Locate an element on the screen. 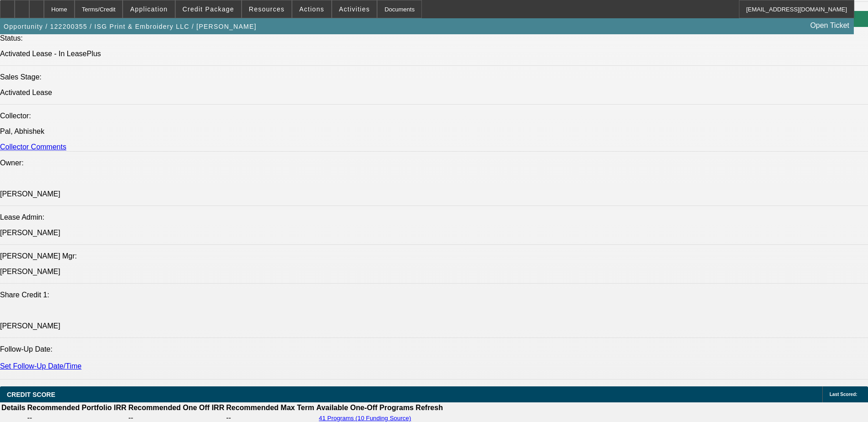 Image resolution: width=868 pixels, height=422 pixels. button: Credit Package is located at coordinates (208, 9).